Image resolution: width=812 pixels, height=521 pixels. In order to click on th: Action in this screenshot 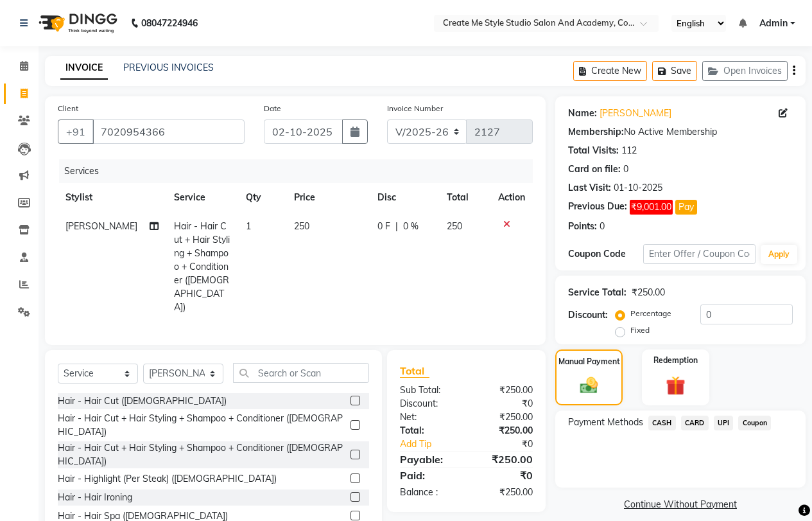, I will do `click(512, 197)`.